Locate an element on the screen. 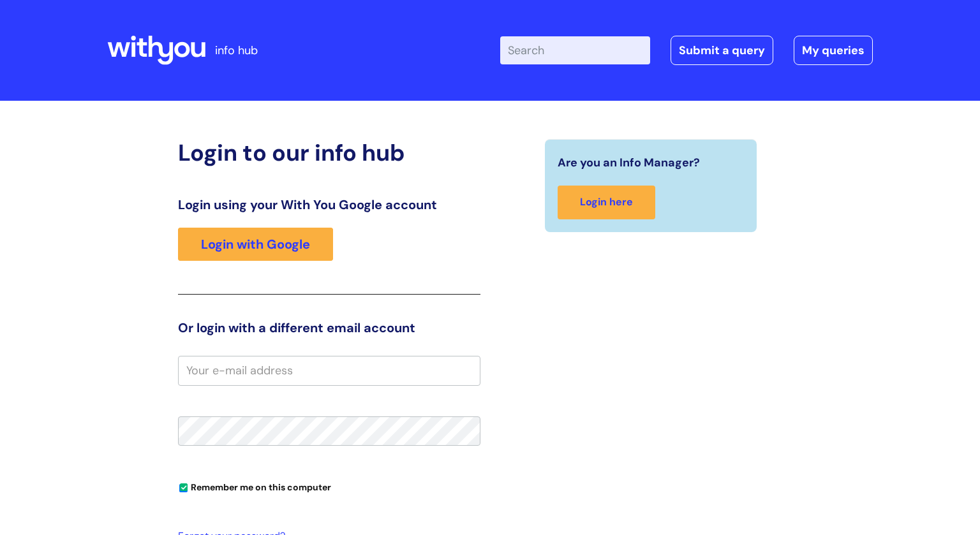 The image size is (980, 535). input: Search is located at coordinates (575, 51).